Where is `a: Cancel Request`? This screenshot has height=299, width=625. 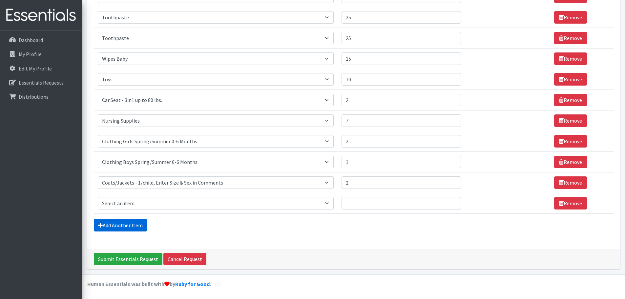
a: Cancel Request is located at coordinates (185, 259).